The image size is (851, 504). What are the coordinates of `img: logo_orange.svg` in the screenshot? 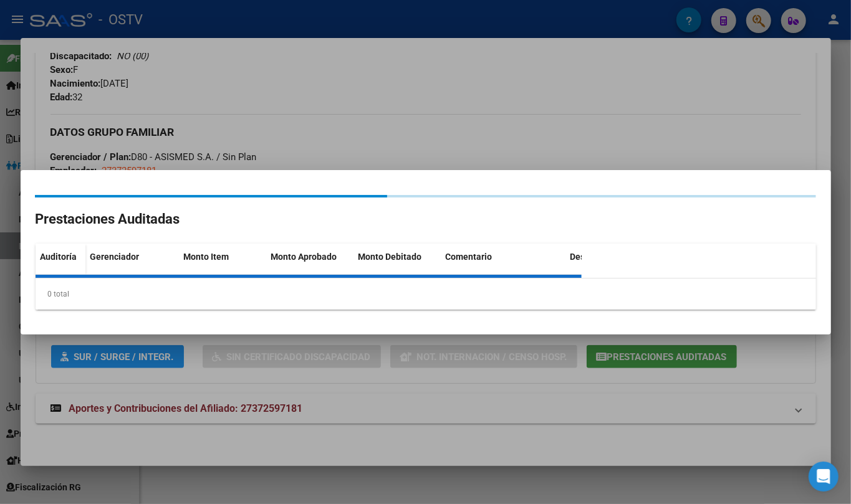 It's located at (25, 25).